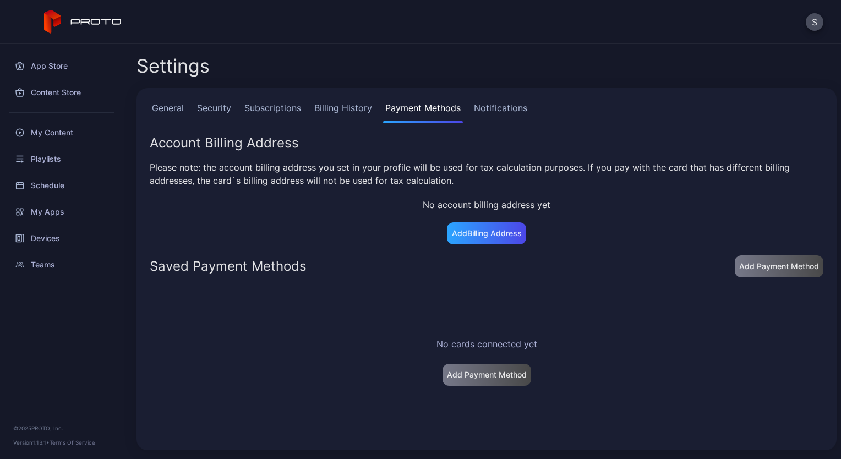 The image size is (841, 459). What do you see at coordinates (61, 428) in the screenshot?
I see `div: © 2025 PROTO, Inc.` at bounding box center [61, 428].